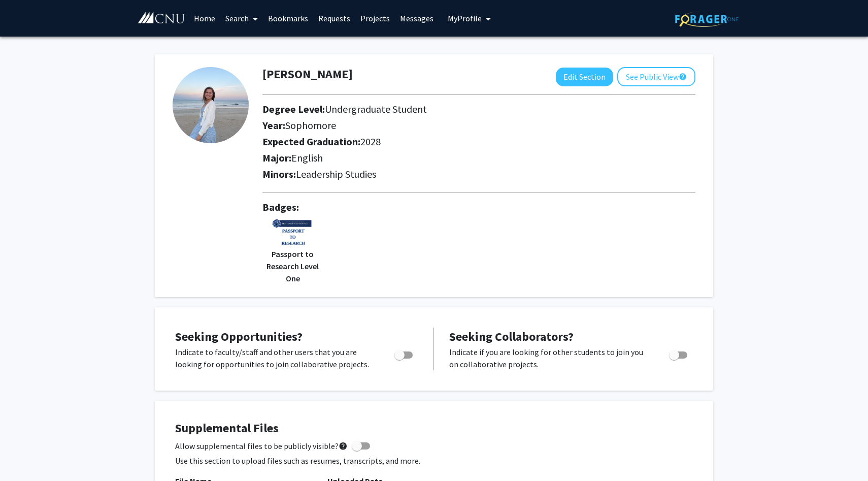  I want to click on span: Allow supplemental files to be publicly visible?, so click(262, 446).